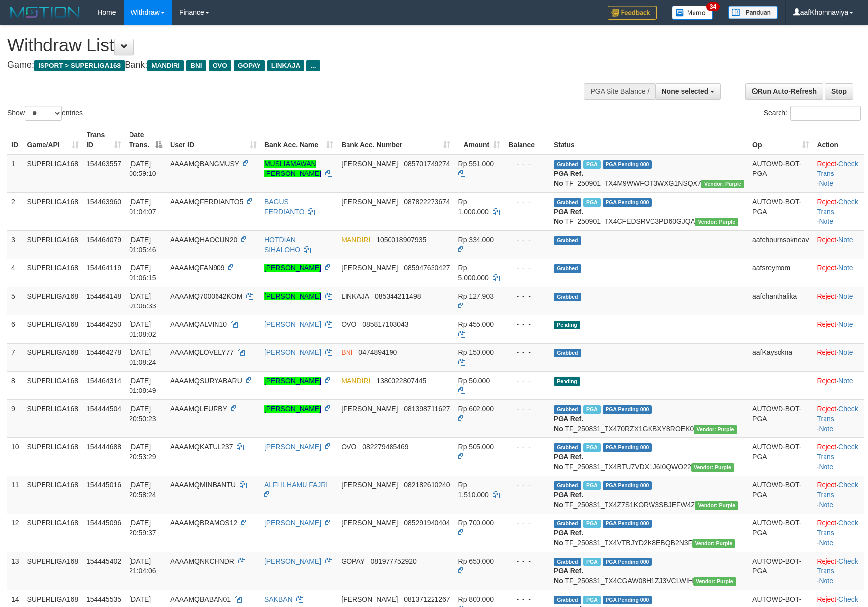  Describe the element at coordinates (103, 324) in the screenshot. I see `span: 154464250` at that location.